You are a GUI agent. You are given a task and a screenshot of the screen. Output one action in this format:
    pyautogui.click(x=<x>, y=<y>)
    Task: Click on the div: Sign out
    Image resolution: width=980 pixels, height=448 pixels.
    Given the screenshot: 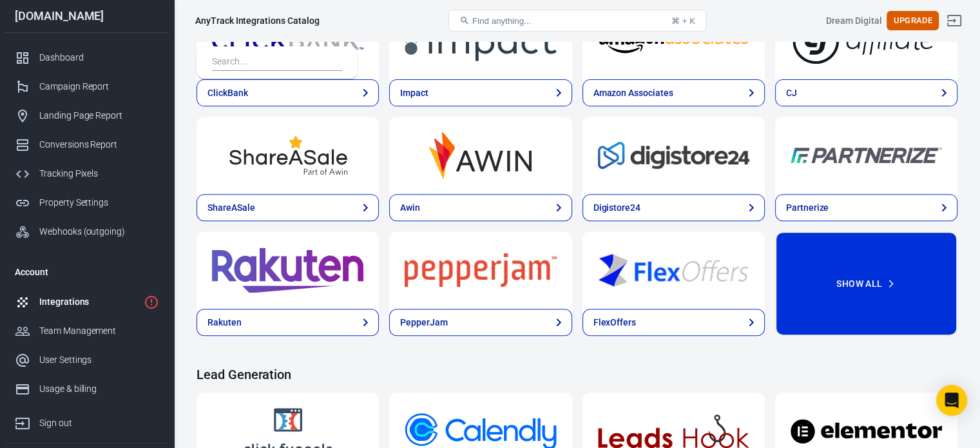 What is the action you would take?
    pyautogui.click(x=99, y=422)
    